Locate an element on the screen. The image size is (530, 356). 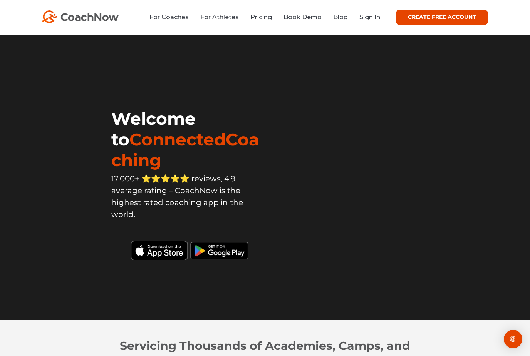
a: Pricing is located at coordinates (261, 17).